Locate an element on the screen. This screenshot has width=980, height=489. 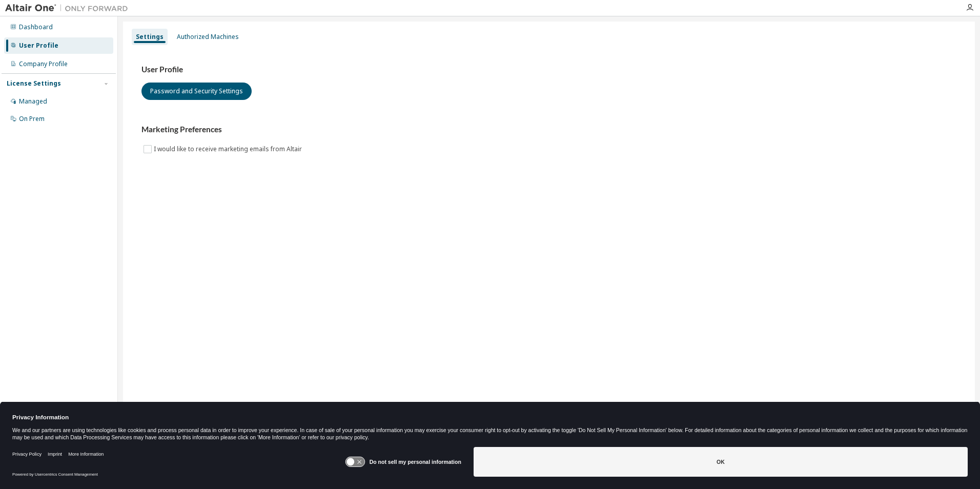
h3: Marketing Preferences is located at coordinates (549, 130).